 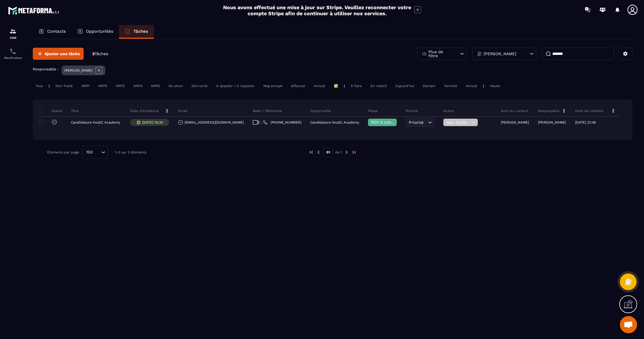 I want to click on div: NRP3, so click(x=120, y=86).